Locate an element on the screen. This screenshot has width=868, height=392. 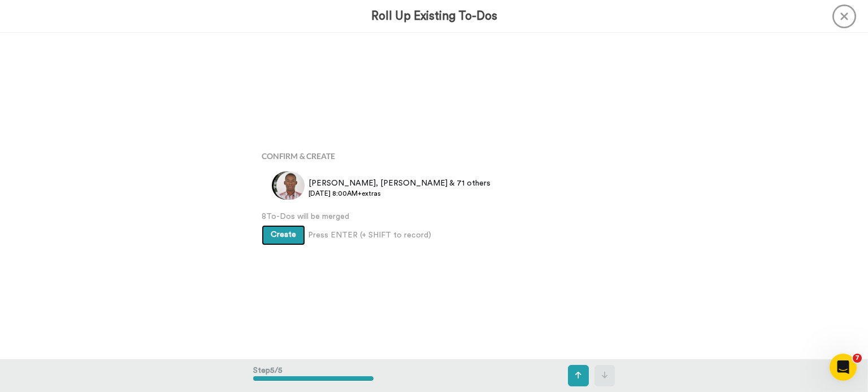
span: Create is located at coordinates (283, 235).